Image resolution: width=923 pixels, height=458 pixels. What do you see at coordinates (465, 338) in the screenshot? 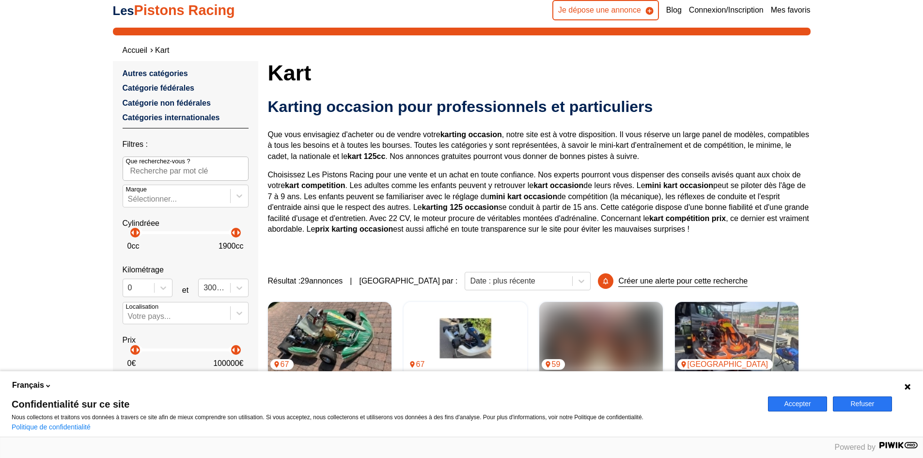
I see `img: KART KZ COMPLET CHASSIS HAASE + MOTEUR PAVESI` at bounding box center [465, 338].